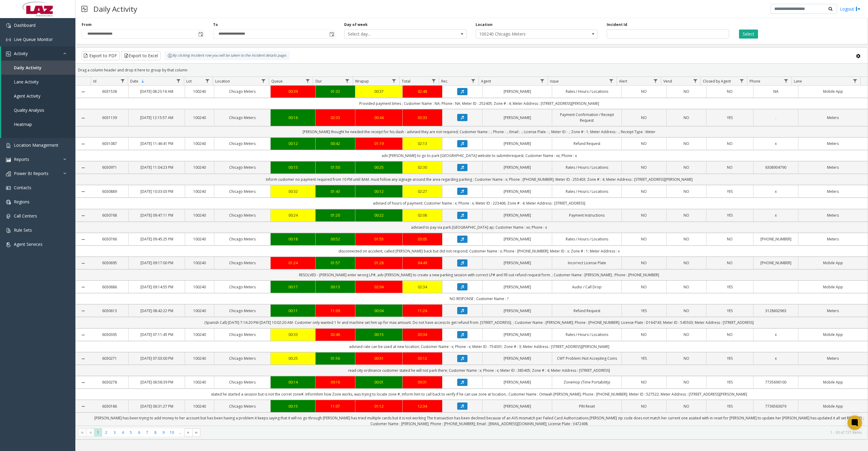  I want to click on div: 00:37, so click(379, 91).